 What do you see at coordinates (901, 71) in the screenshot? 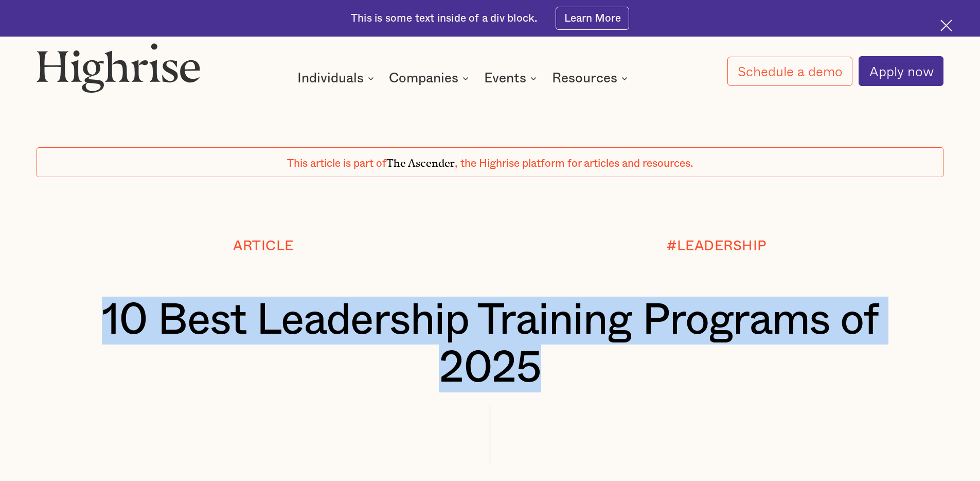
I see `a: Apply now` at bounding box center [901, 71].